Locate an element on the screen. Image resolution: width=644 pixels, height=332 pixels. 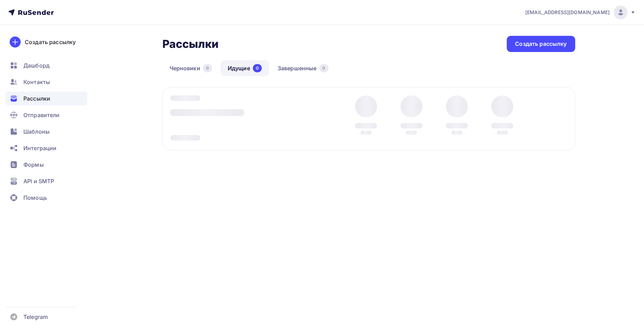
a: Отправители is located at coordinates (46, 115).